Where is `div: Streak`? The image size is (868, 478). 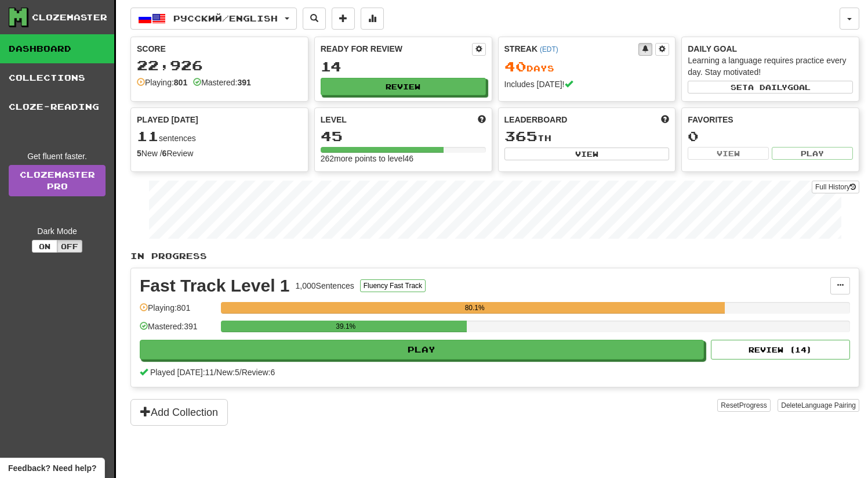
div: Streak is located at coordinates (572, 49).